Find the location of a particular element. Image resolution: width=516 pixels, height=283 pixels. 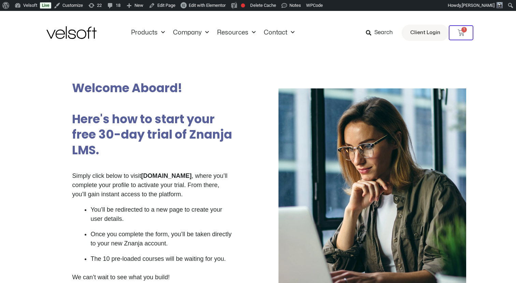

span: Search is located at coordinates (383, 33).